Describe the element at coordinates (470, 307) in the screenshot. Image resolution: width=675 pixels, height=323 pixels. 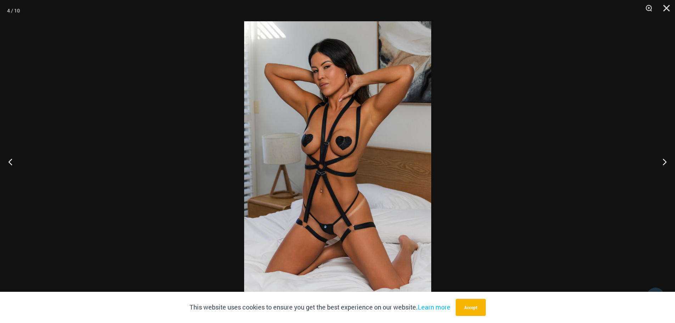
I see `button: Accept` at that location.